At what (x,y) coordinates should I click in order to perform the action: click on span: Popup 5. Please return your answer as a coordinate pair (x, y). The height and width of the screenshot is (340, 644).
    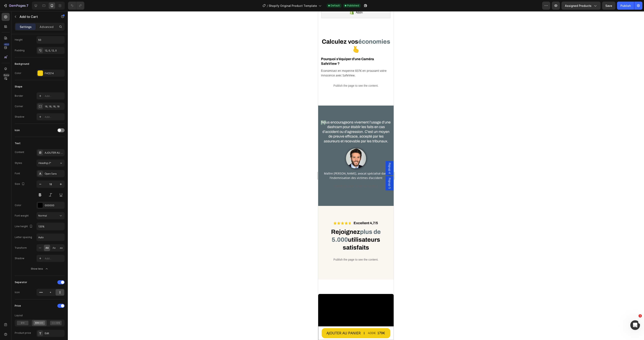
    Looking at the image, I should click on (72, 172).